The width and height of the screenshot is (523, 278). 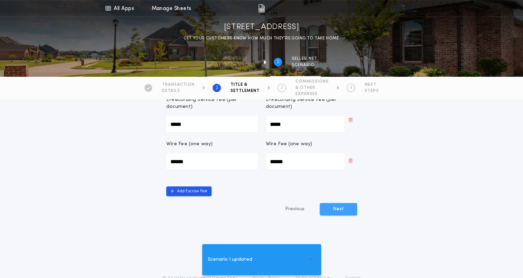 I want to click on p: LET YOUR CUSTOMERS KNOW HOW MUCH THEY’RE GOING TO TAKE HOME, so click(x=261, y=38).